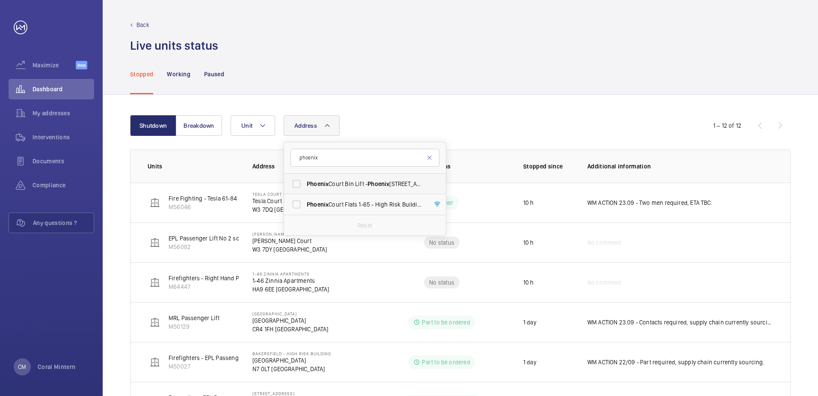 This screenshot has width=818, height=396. Describe the element at coordinates (217, 207) in the screenshot. I see `p: M56046` at that location.